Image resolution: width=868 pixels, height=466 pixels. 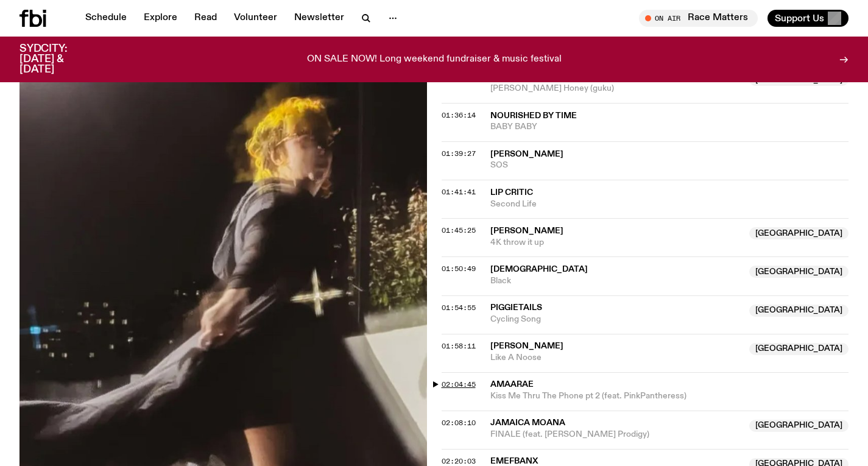 I want to click on span: Like A Noose, so click(x=616, y=358).